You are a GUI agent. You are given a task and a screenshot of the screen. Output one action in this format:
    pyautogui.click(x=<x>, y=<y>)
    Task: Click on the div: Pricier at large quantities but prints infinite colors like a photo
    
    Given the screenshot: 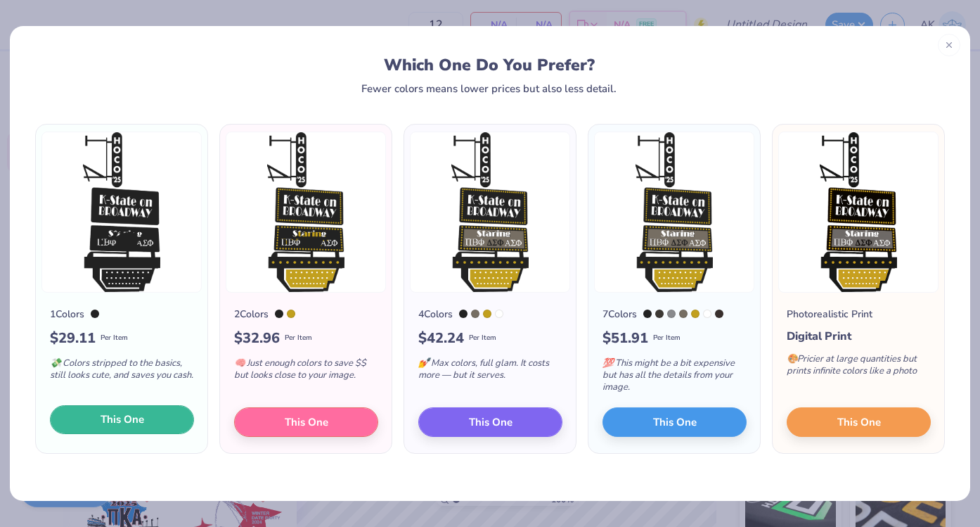 What is the action you would take?
    pyautogui.click(x=858, y=368)
    